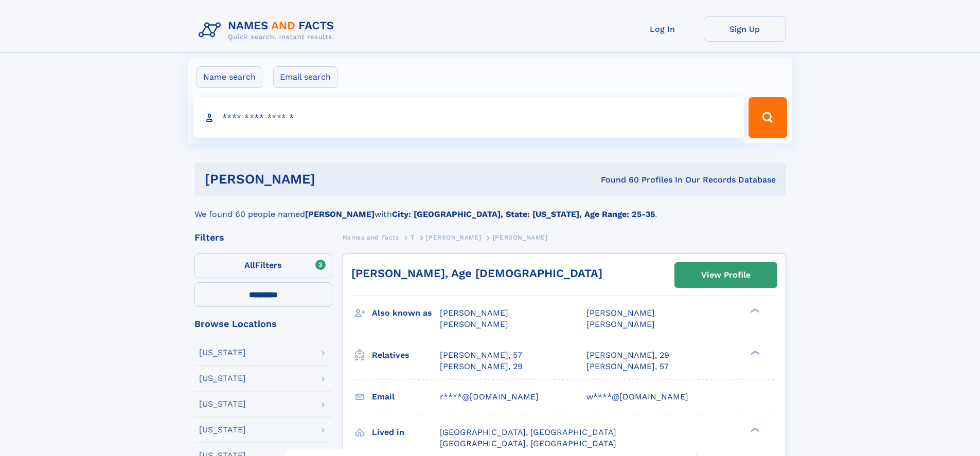 This screenshot has height=456, width=980. What do you see at coordinates (305, 77) in the screenshot?
I see `label: Email search` at bounding box center [305, 77].